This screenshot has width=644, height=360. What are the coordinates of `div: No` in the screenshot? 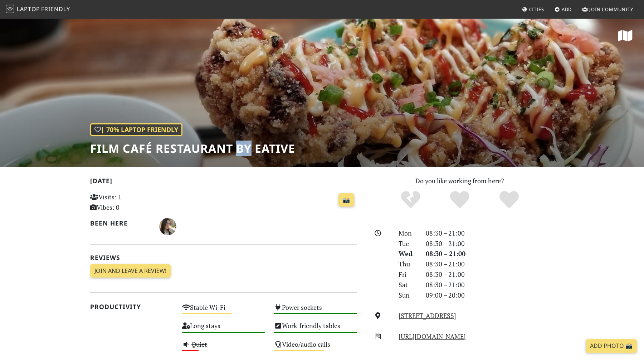 It's located at (411, 200).